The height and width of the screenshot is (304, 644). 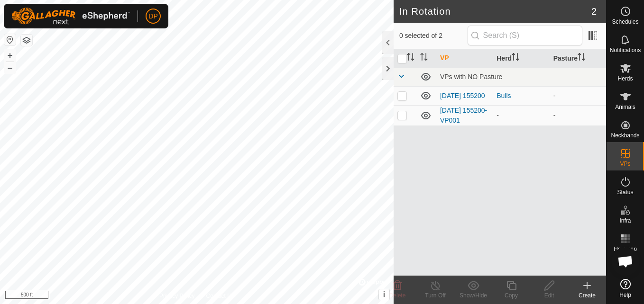 I want to click on div: Bulls, so click(x=521, y=96).